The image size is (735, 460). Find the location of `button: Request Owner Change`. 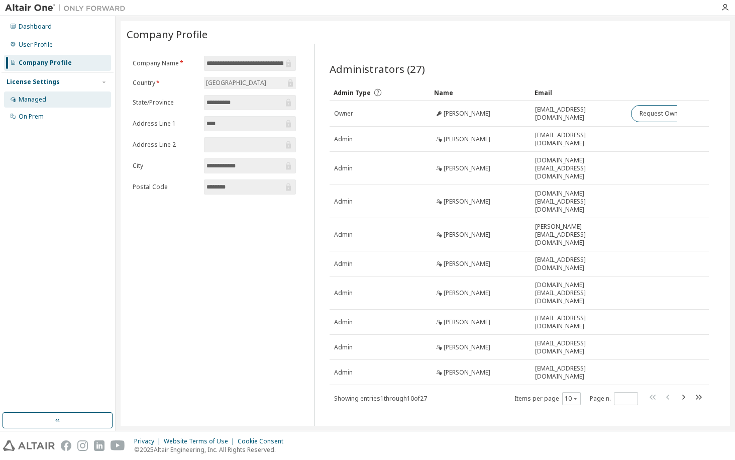

button: Request Owner Change is located at coordinates (673, 114).